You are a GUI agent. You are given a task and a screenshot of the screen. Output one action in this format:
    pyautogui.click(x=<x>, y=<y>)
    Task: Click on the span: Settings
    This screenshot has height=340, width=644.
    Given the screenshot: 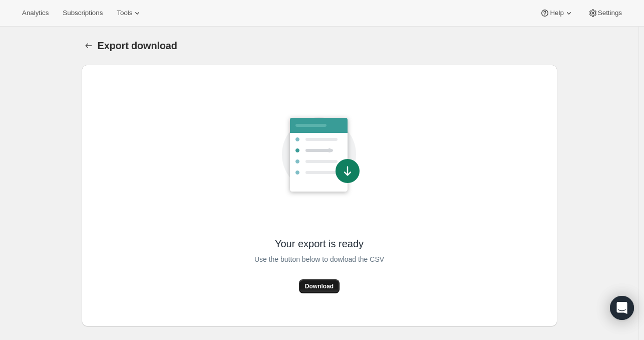 What is the action you would take?
    pyautogui.click(x=610, y=13)
    